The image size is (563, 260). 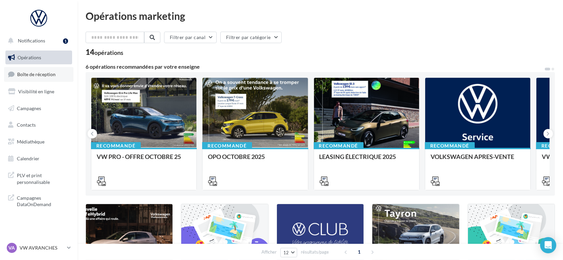 What do you see at coordinates (320, 16) in the screenshot?
I see `div: Opérations marketing` at bounding box center [320, 16].